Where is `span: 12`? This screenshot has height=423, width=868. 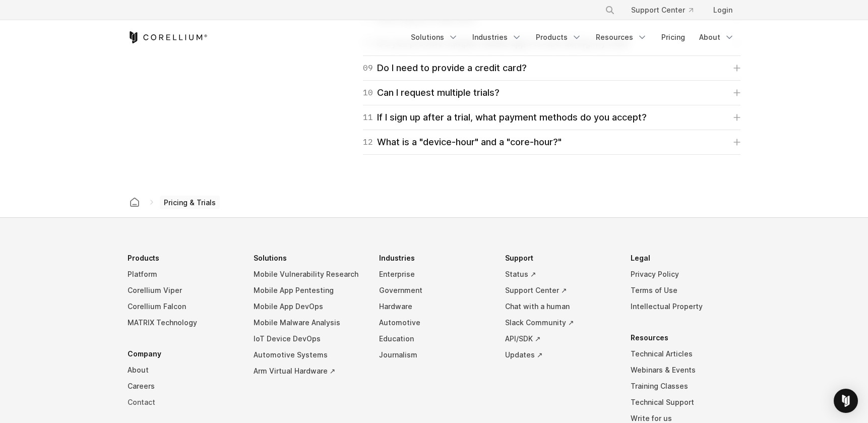
span: 12 is located at coordinates (368, 142).